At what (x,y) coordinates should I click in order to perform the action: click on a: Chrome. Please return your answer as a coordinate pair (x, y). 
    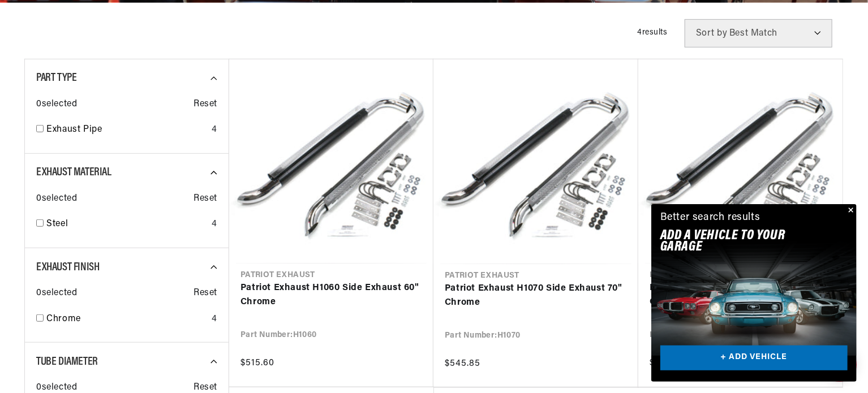
    Looking at the image, I should click on (127, 320).